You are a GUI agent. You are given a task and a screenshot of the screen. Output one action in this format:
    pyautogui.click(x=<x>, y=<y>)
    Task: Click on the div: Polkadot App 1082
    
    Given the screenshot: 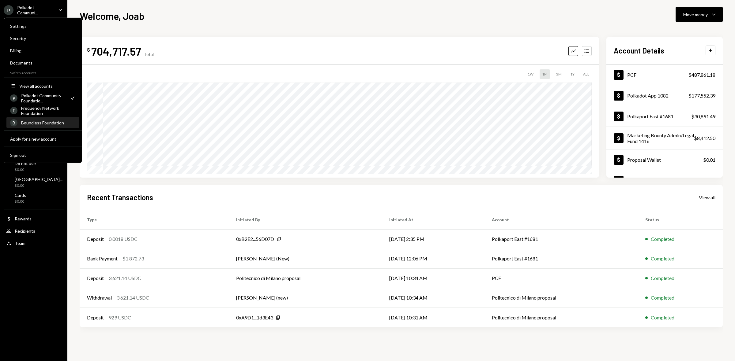 What is the action you would take?
    pyautogui.click(x=647, y=96)
    